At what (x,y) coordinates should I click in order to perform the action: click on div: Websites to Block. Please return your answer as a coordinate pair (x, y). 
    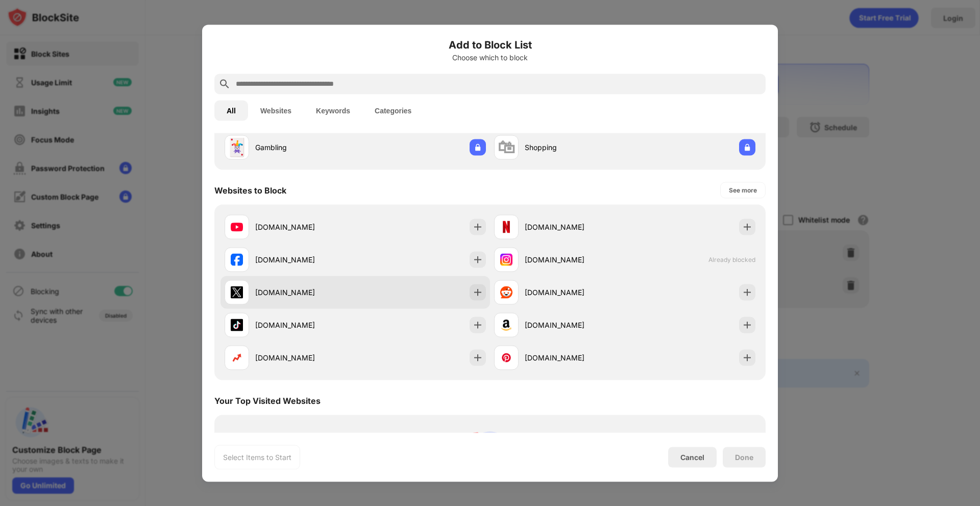
    Looking at the image, I should click on (250, 190).